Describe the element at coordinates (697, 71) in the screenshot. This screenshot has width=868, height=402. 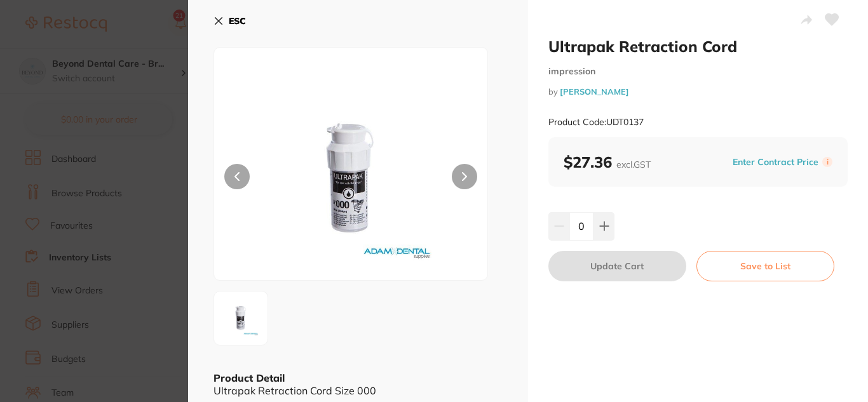
I see `small: impression` at that location.